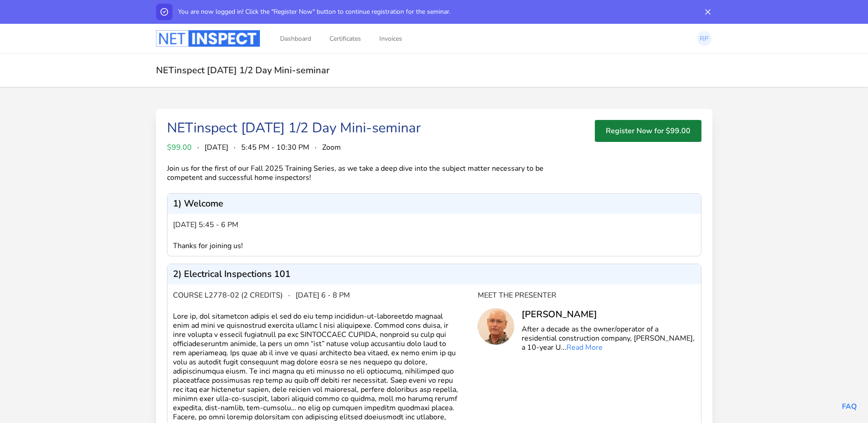 The height and width of the screenshot is (423, 868). I want to click on div: Meet the Presenter, so click(587, 295).